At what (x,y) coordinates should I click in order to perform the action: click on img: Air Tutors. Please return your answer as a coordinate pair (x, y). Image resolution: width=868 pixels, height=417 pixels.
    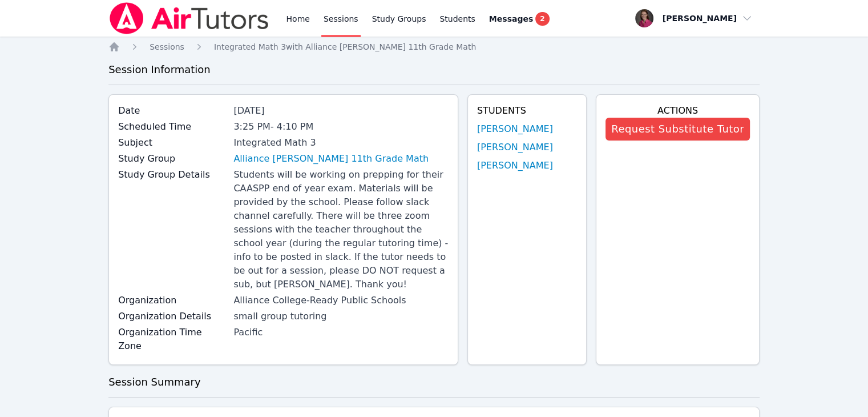
    Looking at the image, I should click on (189, 19).